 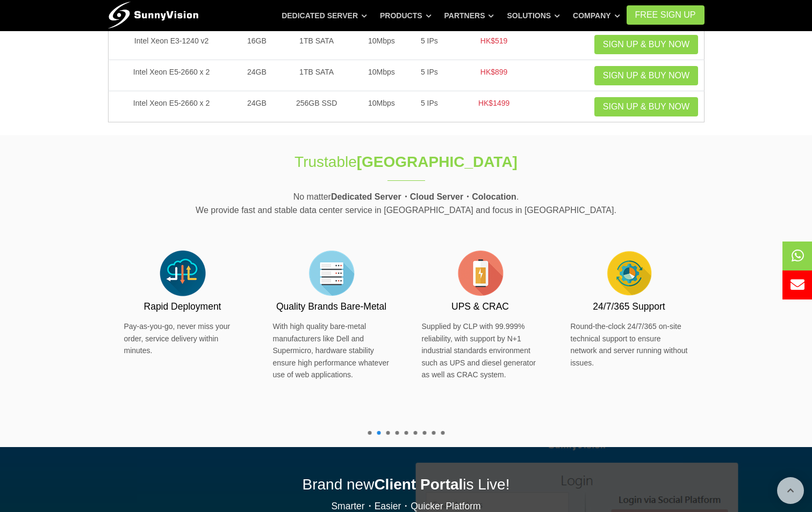 I want to click on td: 256GB SSD, so click(x=316, y=107).